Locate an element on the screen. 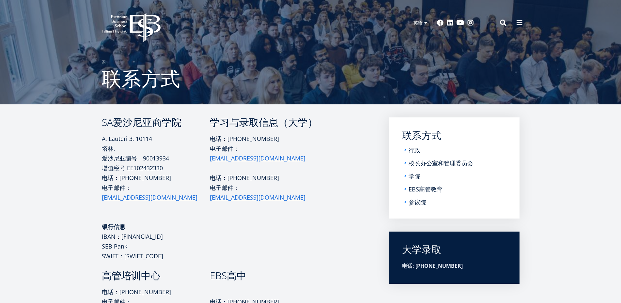 Image resolution: width=621 pixels, height=303 pixels. font: 塔林, is located at coordinates (108, 148).